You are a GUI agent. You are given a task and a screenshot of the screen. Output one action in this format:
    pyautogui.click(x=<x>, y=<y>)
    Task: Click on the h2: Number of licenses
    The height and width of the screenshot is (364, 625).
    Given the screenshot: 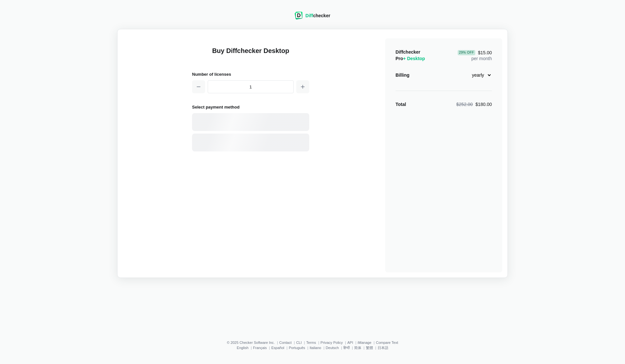 What is the action you would take?
    pyautogui.click(x=251, y=74)
    